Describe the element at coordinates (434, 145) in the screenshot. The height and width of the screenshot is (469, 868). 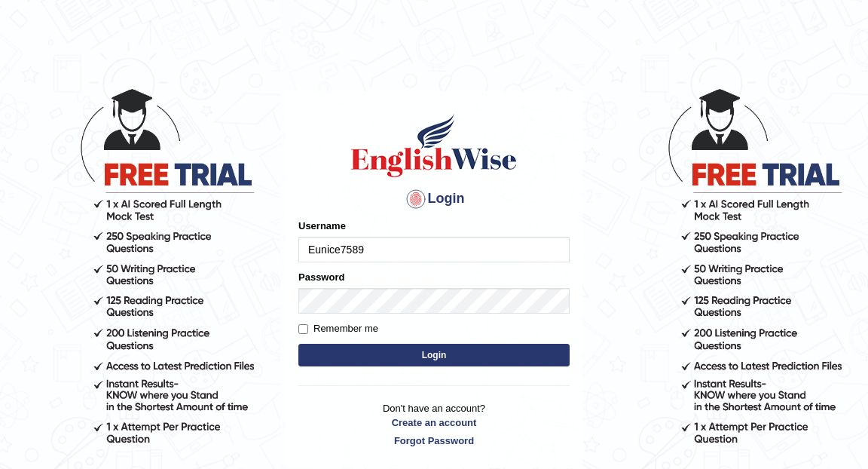
I see `img: Logo of English Wise sign in for intelligent practice with AI` at that location.